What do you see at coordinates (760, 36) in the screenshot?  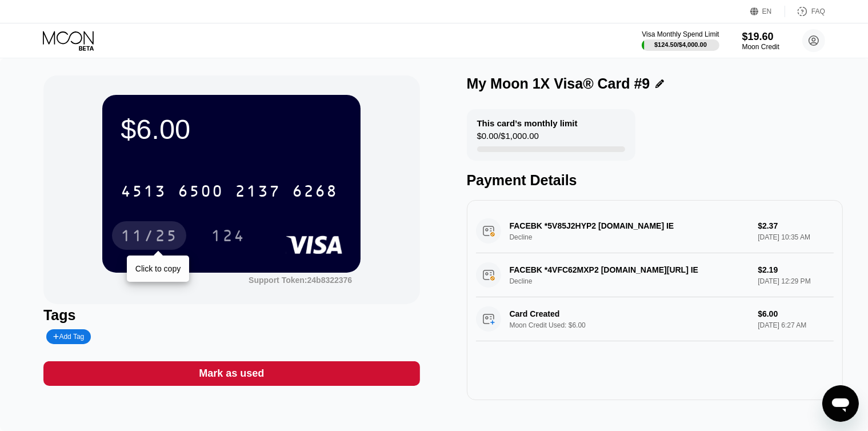 I see `div: $19.60` at bounding box center [760, 36].